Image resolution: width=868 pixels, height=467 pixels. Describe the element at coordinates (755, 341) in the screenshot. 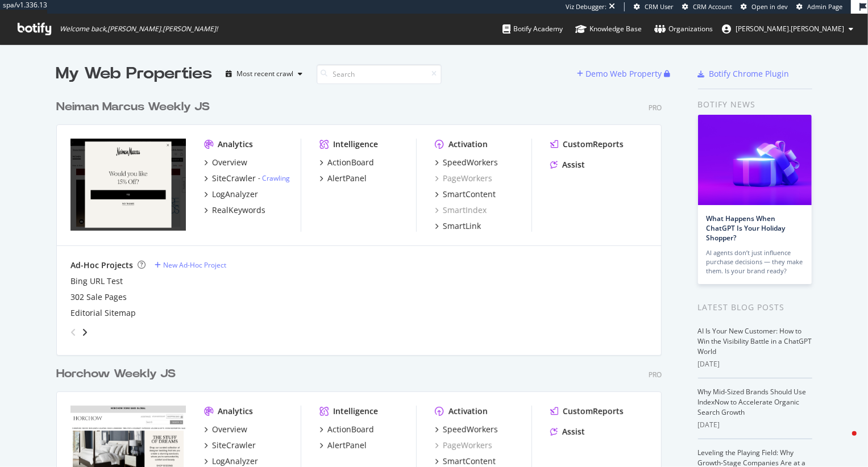

I see `a: AI Is Your New Customer: How to Win the Visibility Battle in a ChatGPT World` at that location.